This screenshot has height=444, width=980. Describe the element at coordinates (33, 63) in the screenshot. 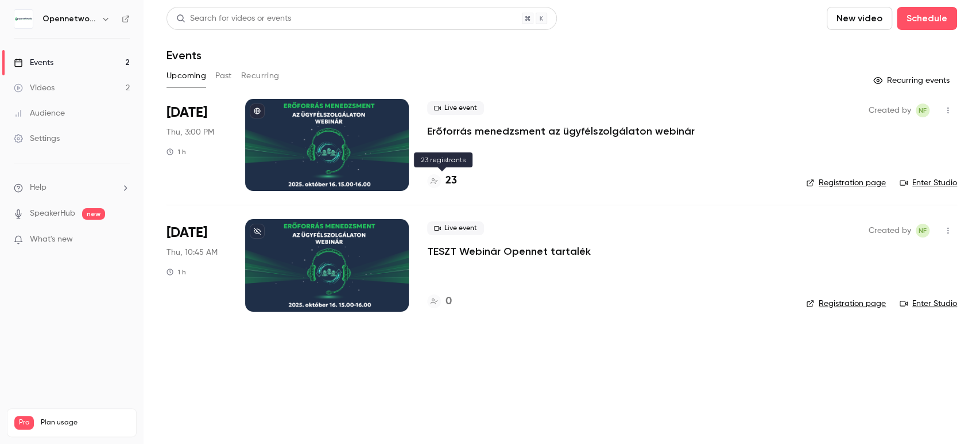

I see `div: Events` at that location.